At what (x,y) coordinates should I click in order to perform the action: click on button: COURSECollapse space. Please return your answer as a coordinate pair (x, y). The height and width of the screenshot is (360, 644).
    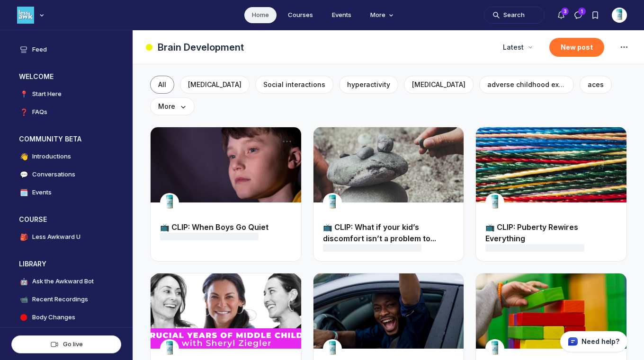
    Looking at the image, I should click on (66, 220).